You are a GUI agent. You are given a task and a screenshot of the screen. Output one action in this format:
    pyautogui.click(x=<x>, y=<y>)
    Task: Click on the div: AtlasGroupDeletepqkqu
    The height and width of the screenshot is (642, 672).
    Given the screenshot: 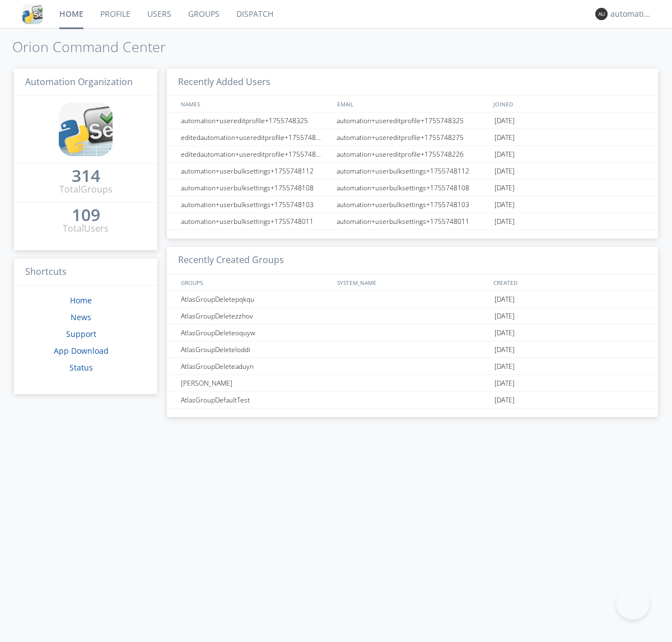 What is the action you would take?
    pyautogui.click(x=255, y=299)
    